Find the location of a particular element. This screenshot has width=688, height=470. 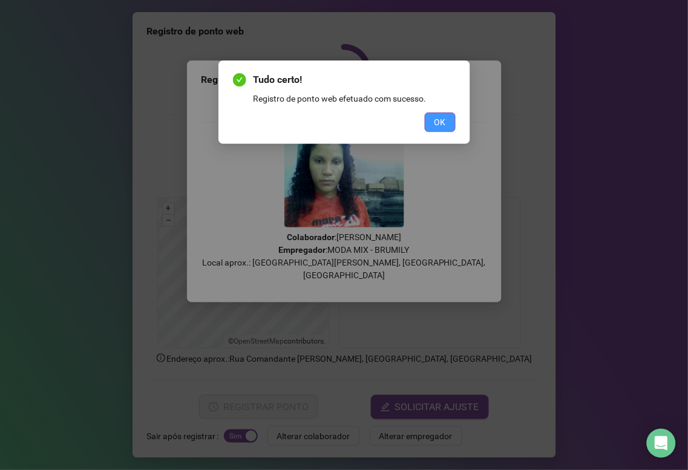

span: OK is located at coordinates (440, 122).